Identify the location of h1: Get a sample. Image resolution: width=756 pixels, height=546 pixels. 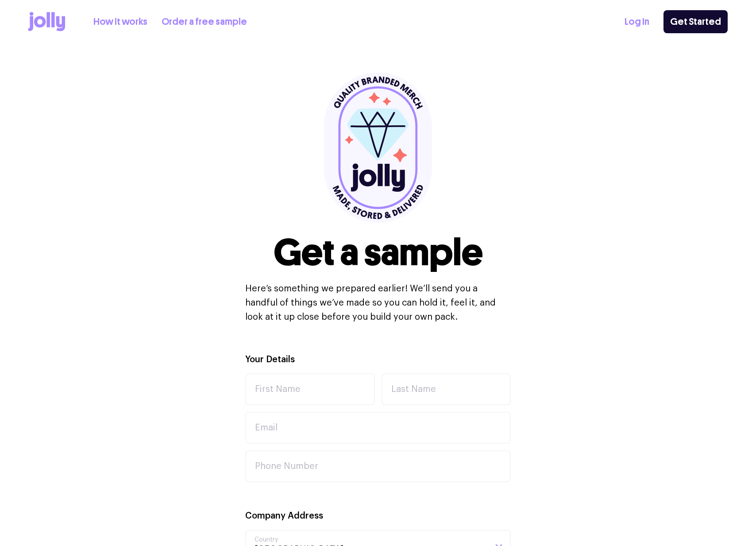
(378, 252).